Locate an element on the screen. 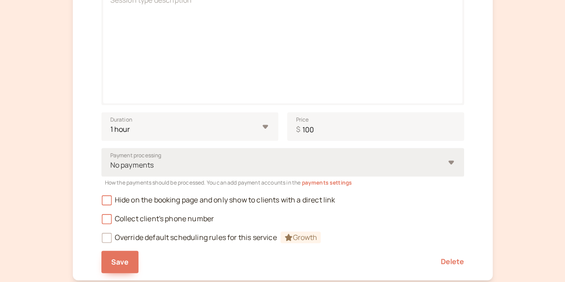 Image resolution: width=565 pixels, height=282 pixels. button: Save is located at coordinates (120, 262).